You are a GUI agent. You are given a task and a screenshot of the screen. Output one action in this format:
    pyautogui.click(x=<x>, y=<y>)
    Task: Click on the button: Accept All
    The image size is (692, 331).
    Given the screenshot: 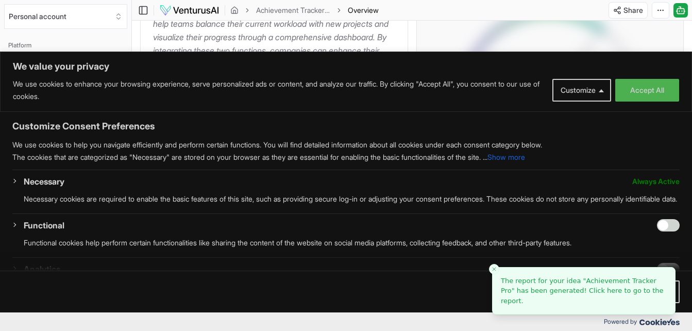 What is the action you would take?
    pyautogui.click(x=647, y=90)
    